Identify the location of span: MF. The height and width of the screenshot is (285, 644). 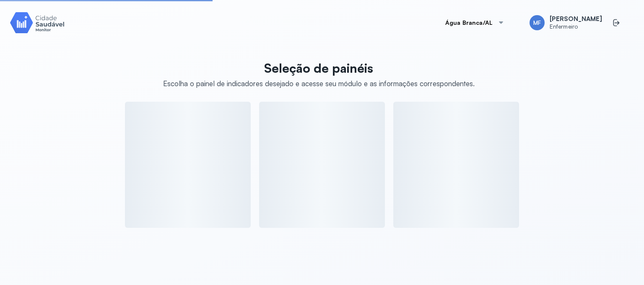
(537, 22).